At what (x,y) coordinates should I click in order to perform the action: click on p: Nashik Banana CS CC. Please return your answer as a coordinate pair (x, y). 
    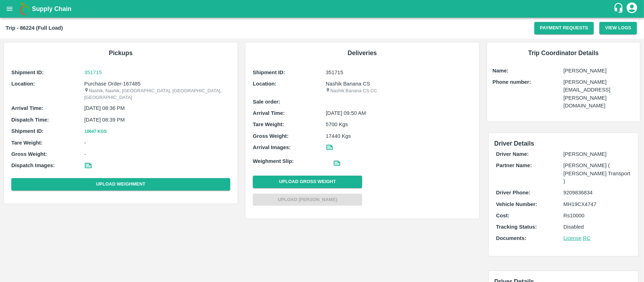
    Looking at the image, I should click on (399, 91).